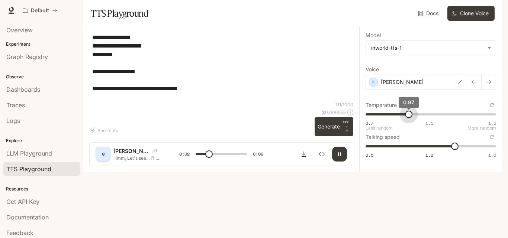 Image resolution: width=508 pixels, height=238 pixels. What do you see at coordinates (369, 155) in the screenshot?
I see `span: 0.5` at bounding box center [369, 155].